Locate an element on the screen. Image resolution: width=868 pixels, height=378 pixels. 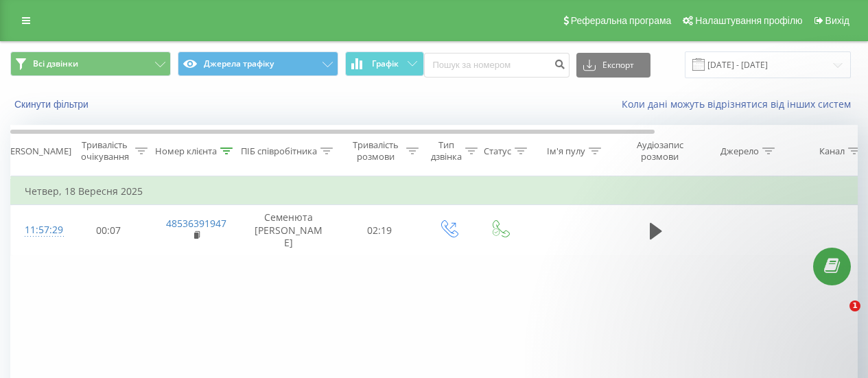
div: Тривалість очікування is located at coordinates (104, 151).